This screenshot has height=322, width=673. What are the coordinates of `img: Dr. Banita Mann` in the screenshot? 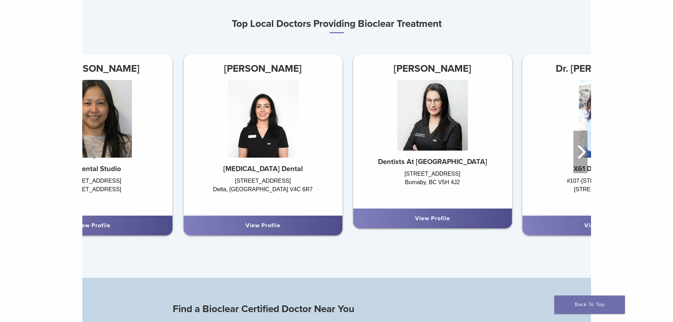 It's located at (263, 119).